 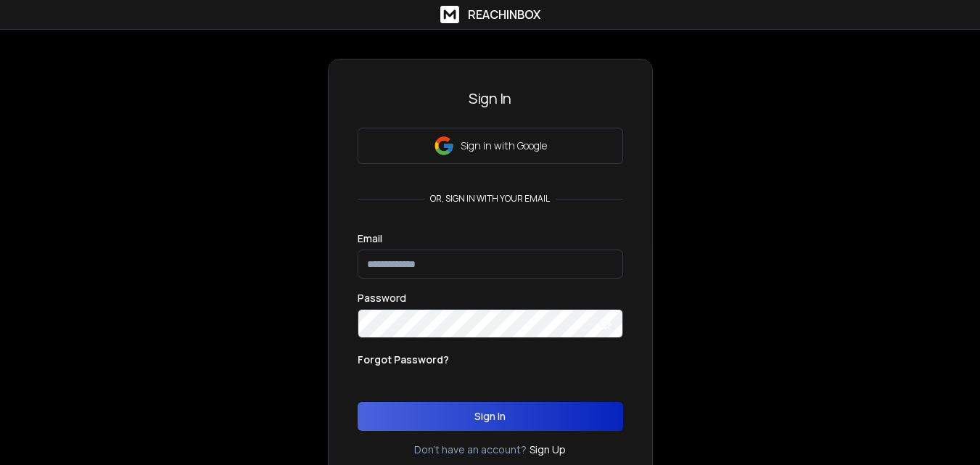 I want to click on p: Forgot Password?, so click(x=403, y=360).